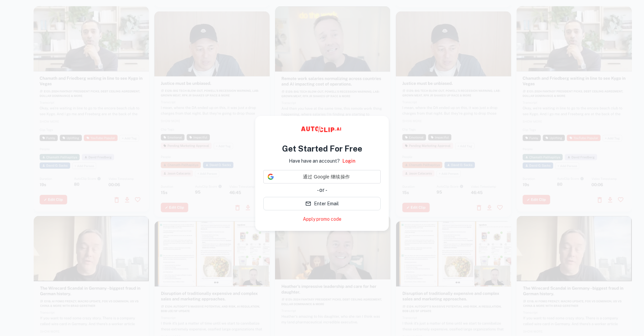 The width and height of the screenshot is (644, 336). What do you see at coordinates (322, 148) in the screenshot?
I see `h4: Get Started For Free` at bounding box center [322, 148].